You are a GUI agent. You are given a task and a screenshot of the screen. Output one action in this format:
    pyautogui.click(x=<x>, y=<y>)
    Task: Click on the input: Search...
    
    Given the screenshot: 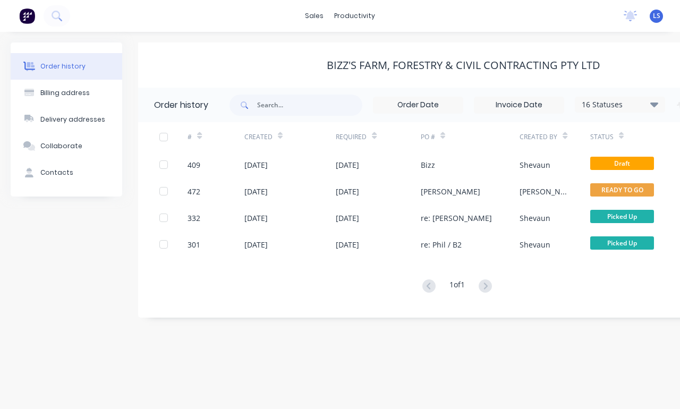 What is the action you would take?
    pyautogui.click(x=310, y=105)
    